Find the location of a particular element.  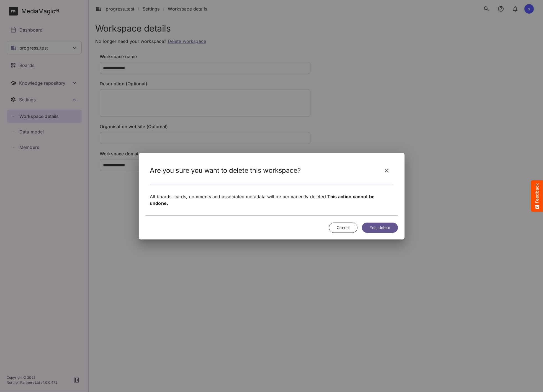

p: All boards, cards, comments and associated metadata will be permanently deleted. is located at coordinates (272, 200).